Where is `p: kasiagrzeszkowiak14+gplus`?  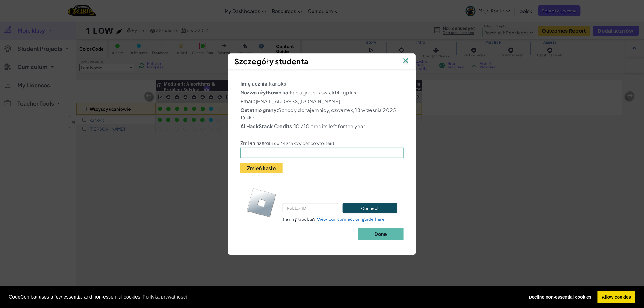 p: kasiagrzeszkowiak14+gplus is located at coordinates (322, 92).